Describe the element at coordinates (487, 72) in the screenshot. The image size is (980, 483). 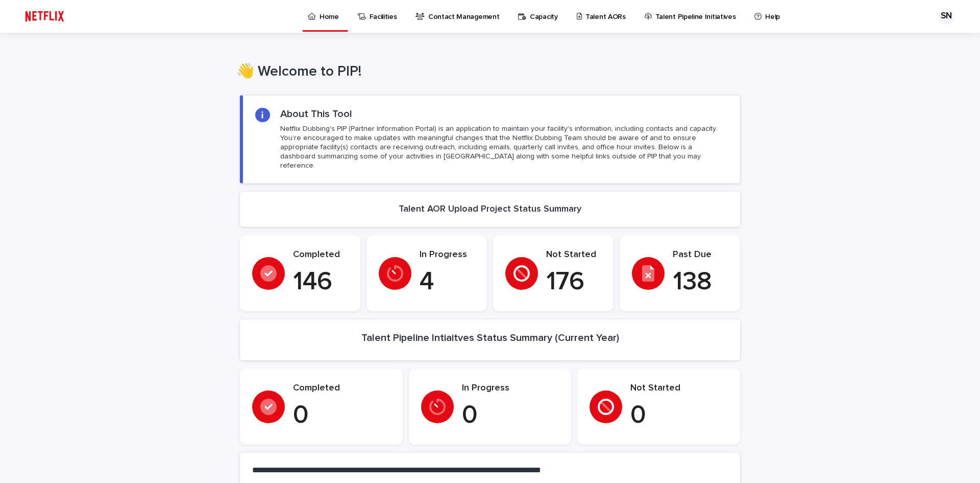
I see `h1: 👋 Welcome to PIP!` at that location.